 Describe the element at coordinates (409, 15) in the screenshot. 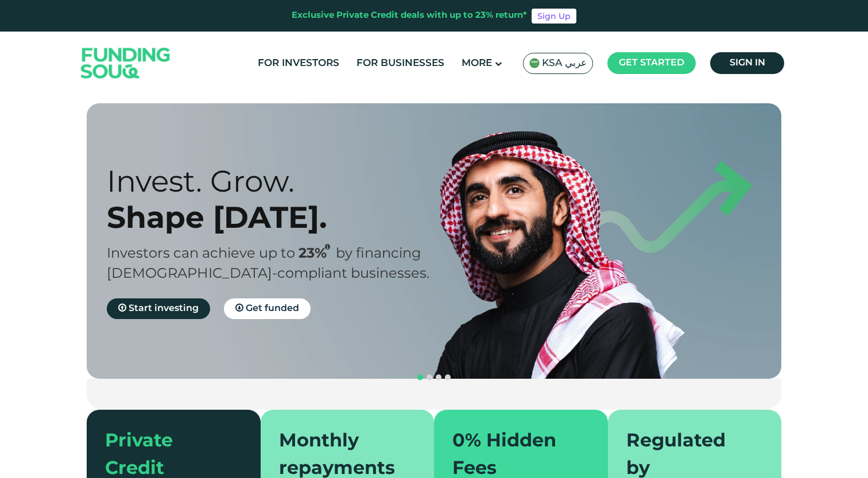

I see `div: Exclusive Private Credit deals with up to 23% return*` at that location.